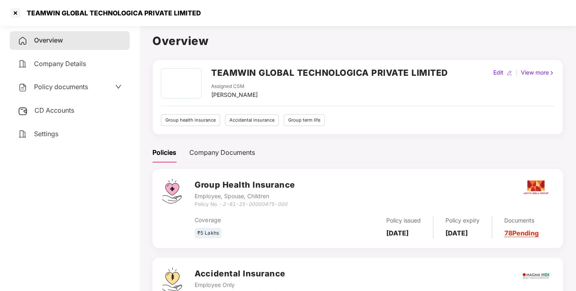  Describe the element at coordinates (118, 87) in the screenshot. I see `span: down` at that location.